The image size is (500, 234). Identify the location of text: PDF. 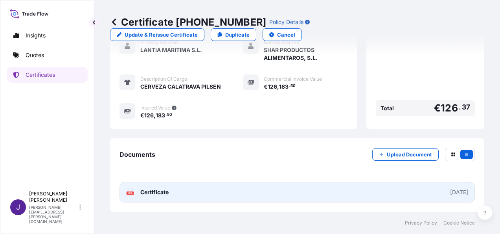
(130, 193).